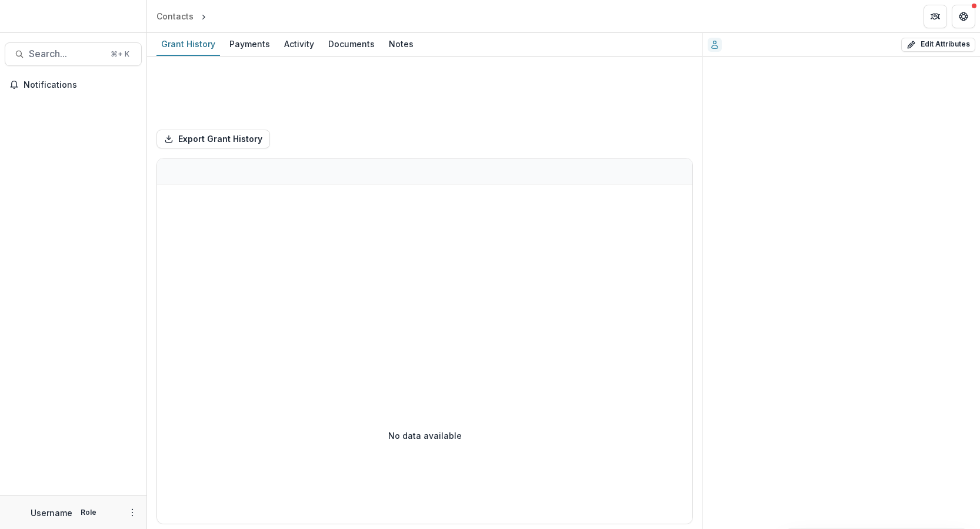  What do you see at coordinates (189, 44) in the screenshot?
I see `a: Grant History` at bounding box center [189, 44].